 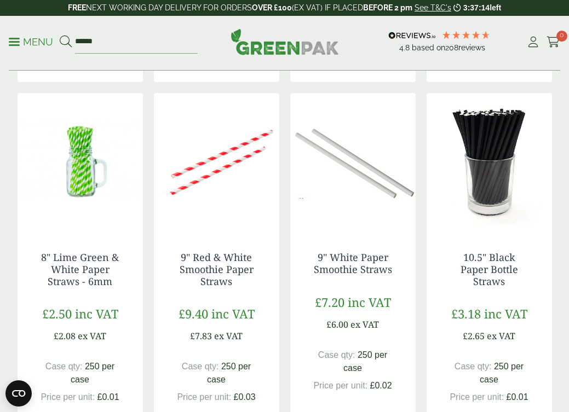 I want to click on button: Open CMP widget, so click(x=19, y=394).